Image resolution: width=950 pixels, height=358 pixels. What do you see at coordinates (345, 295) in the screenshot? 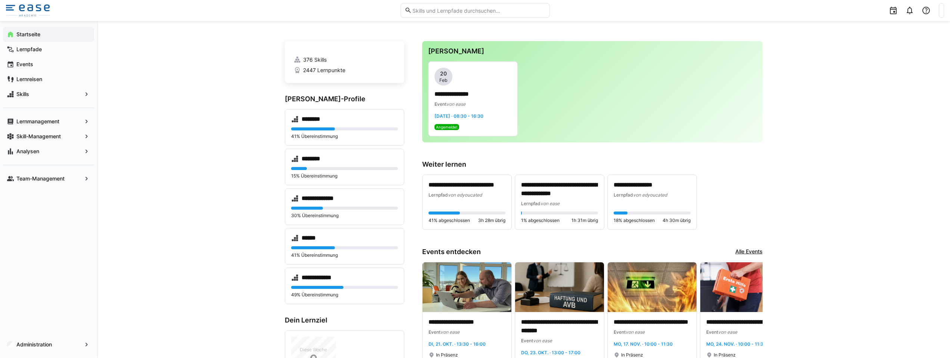
I see `p: 49% Übereinstimmung` at bounding box center [345, 295].